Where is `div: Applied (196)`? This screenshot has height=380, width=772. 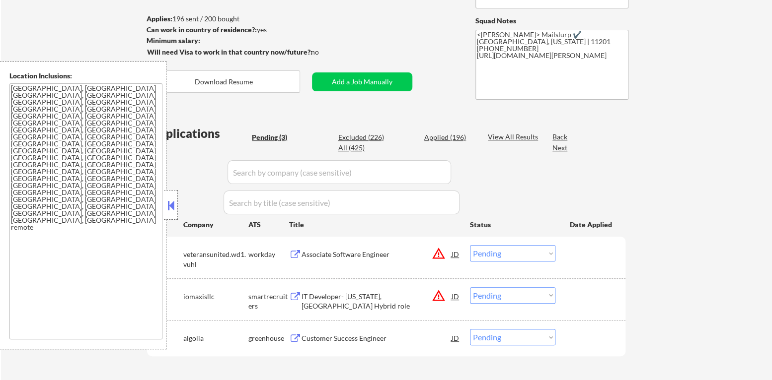
div: Applied (196) is located at coordinates (449, 138).